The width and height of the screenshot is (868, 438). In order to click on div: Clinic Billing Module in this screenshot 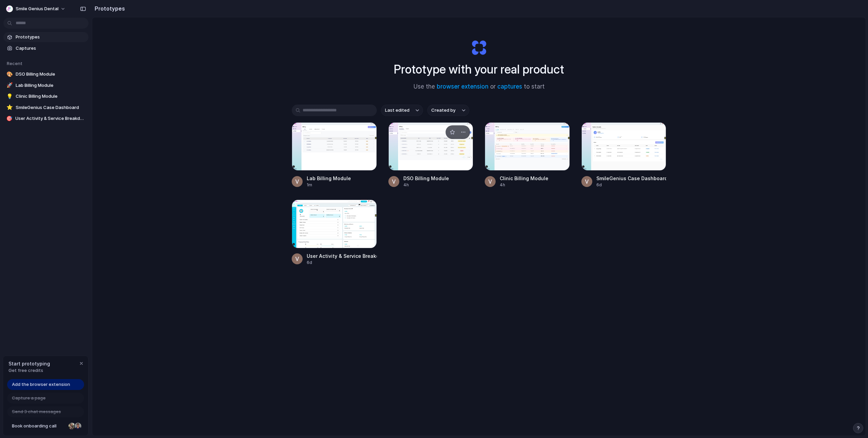, I will do `click(524, 178)`.